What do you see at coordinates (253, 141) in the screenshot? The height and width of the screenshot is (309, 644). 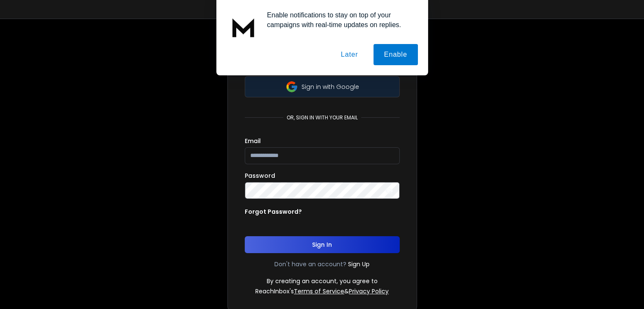 I see `label: Email` at bounding box center [253, 141].